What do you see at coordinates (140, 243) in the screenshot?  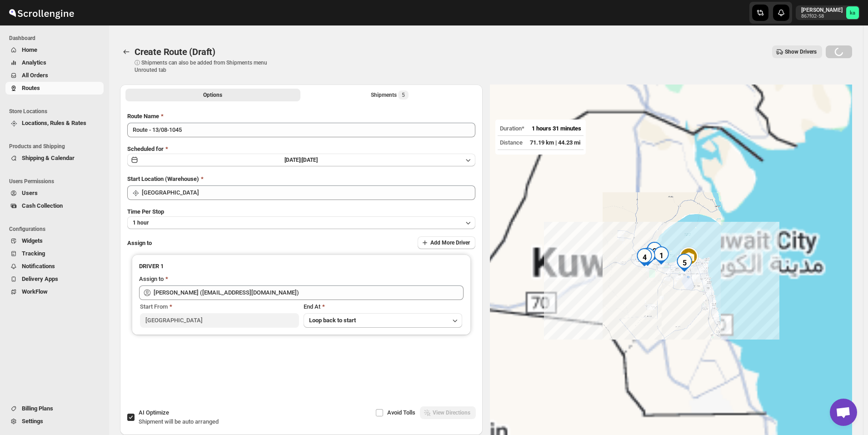 I see `span: Assign to` at bounding box center [140, 243].